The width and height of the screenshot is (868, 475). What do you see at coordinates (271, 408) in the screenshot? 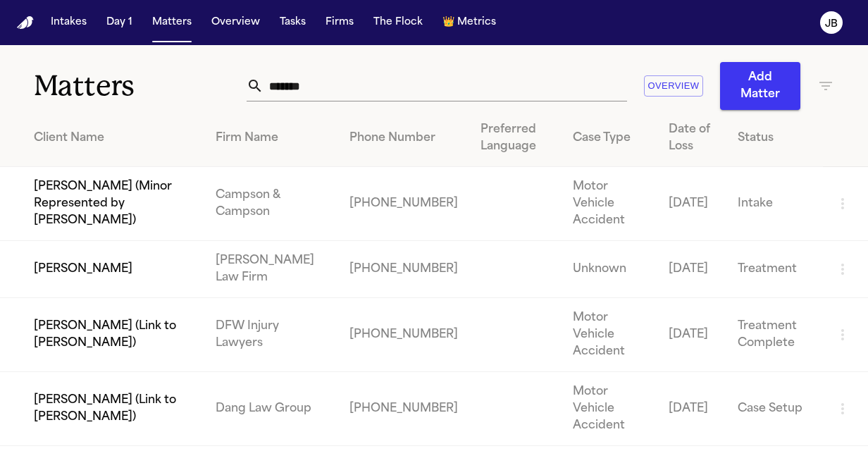
I see `td: Dang Law Group` at bounding box center [271, 408].